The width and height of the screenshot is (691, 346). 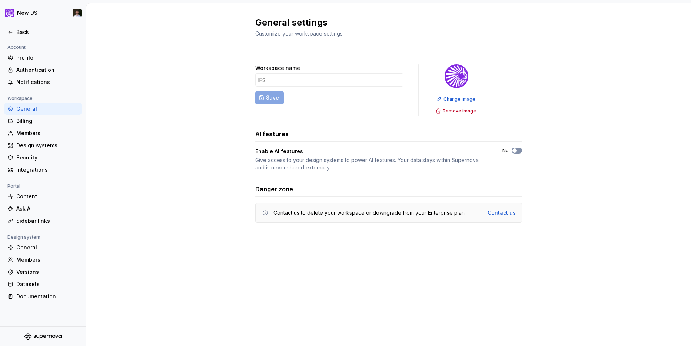 What do you see at coordinates (43, 32) in the screenshot?
I see `a: Back` at bounding box center [43, 32].